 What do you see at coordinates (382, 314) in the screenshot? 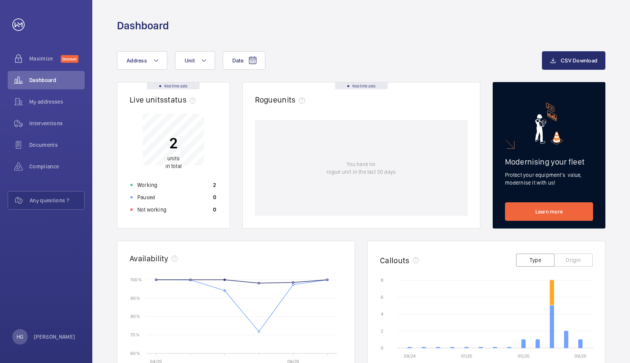
I see `text: 4` at bounding box center [382, 314].